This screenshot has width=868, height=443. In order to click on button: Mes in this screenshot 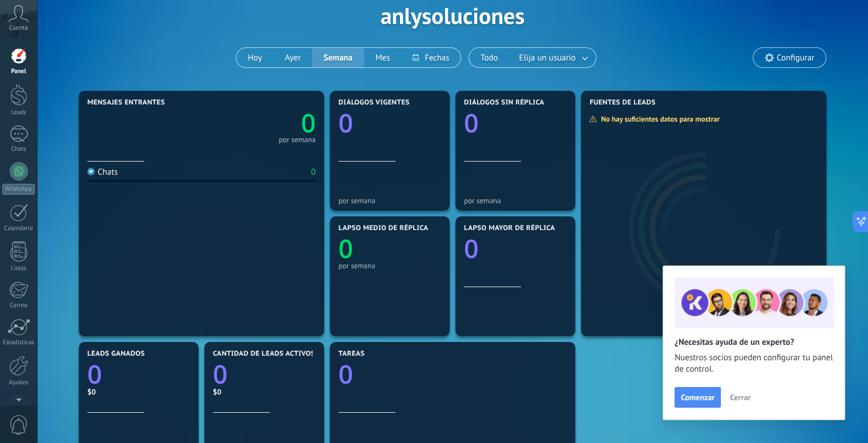, I will do `click(383, 58)`.